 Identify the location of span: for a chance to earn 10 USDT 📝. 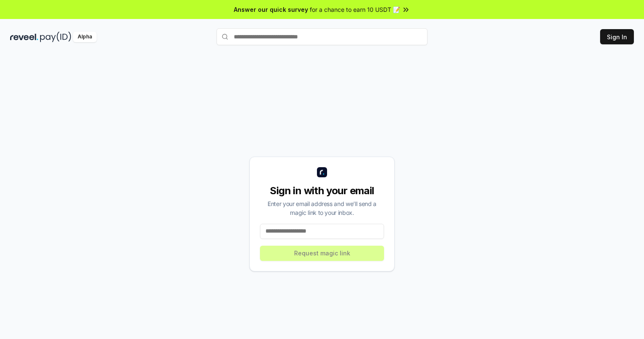
(355, 9).